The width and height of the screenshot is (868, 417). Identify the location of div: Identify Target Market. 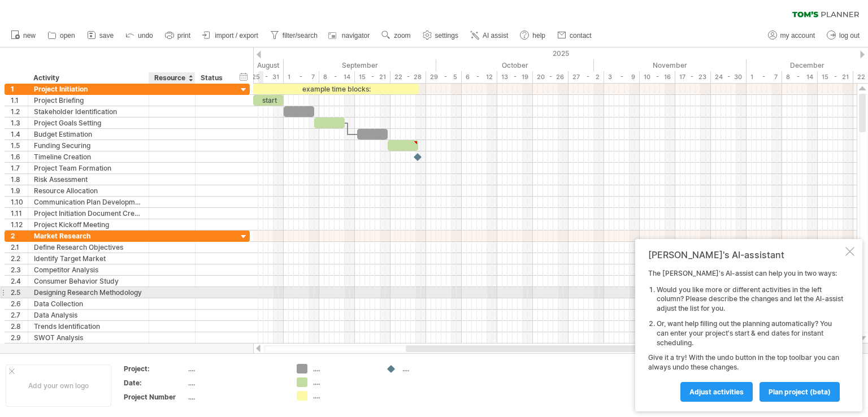
(88, 258).